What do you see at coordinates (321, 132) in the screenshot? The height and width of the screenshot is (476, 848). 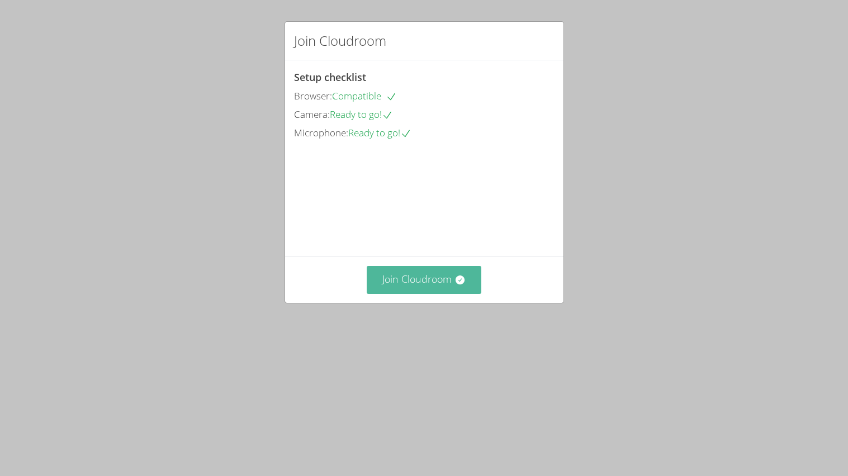 I see `span: Microphone:` at bounding box center [321, 132].